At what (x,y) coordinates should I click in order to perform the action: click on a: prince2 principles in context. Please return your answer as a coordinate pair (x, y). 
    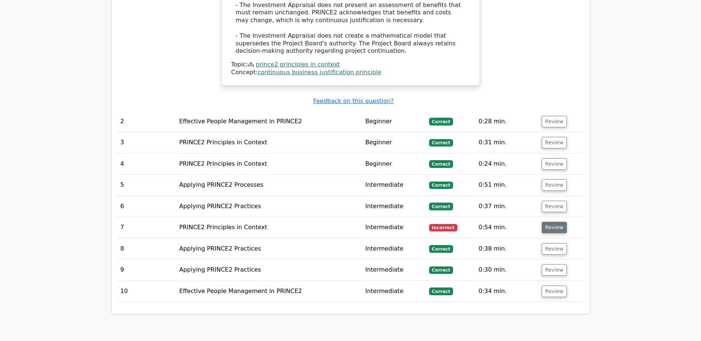
    Looking at the image, I should click on (298, 64).